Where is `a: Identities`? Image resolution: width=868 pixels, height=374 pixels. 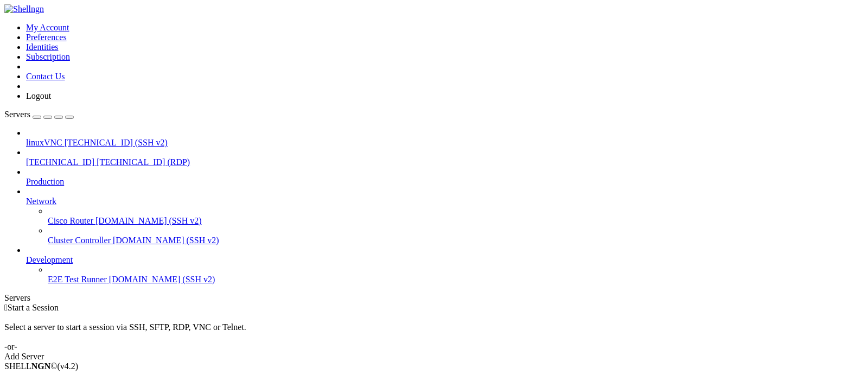 a: Identities is located at coordinates (42, 46).